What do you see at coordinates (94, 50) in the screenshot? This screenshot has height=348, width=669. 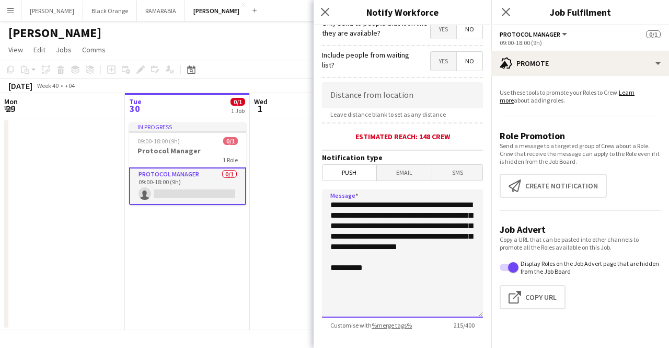 I see `a: Comms` at bounding box center [94, 50].